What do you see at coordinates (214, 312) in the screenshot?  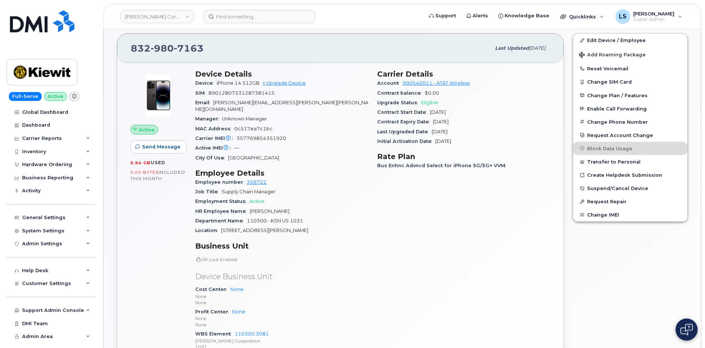 I see `span: Profit Center` at bounding box center [214, 312].